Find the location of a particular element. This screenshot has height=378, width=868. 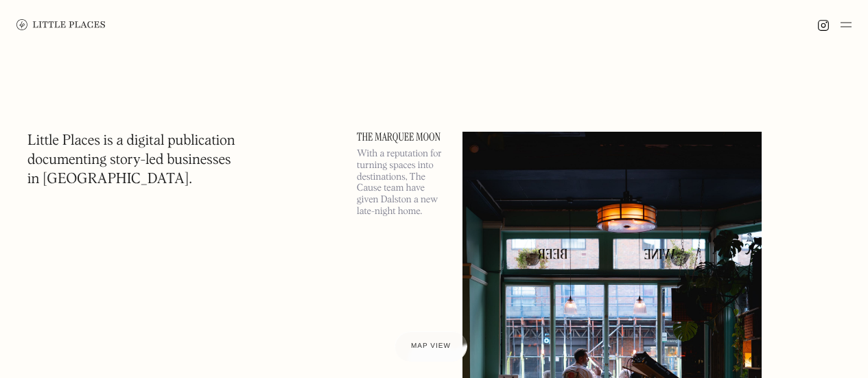

a: Map view is located at coordinates (431, 347).